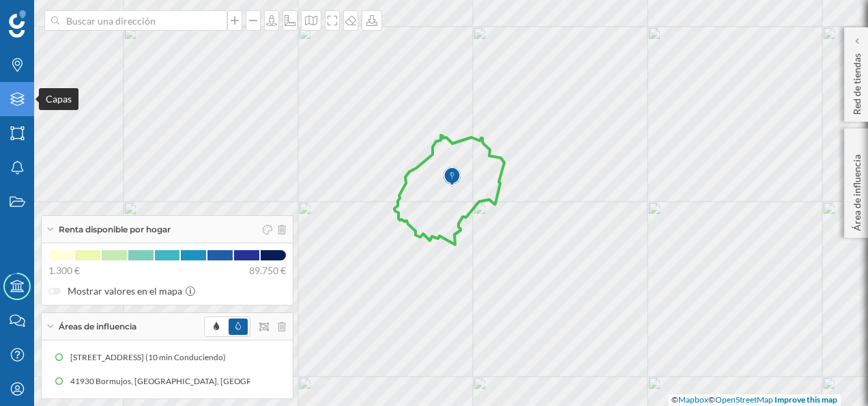 This screenshot has width=868, height=406. I want to click on span: 89.750 €, so click(267, 270).